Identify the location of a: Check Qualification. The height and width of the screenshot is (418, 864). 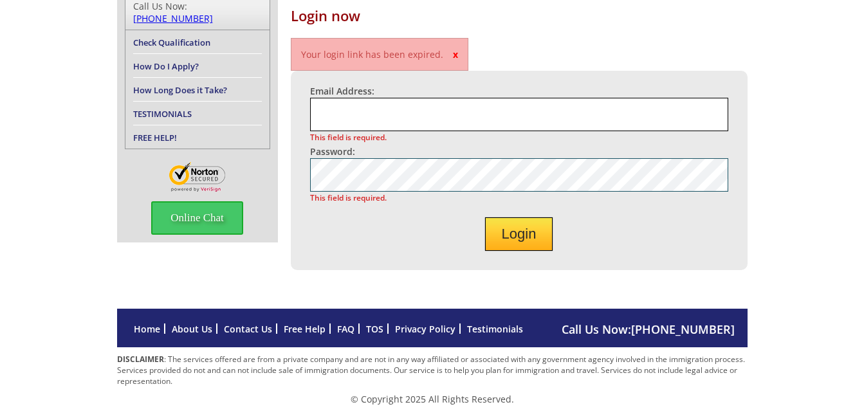
(172, 42).